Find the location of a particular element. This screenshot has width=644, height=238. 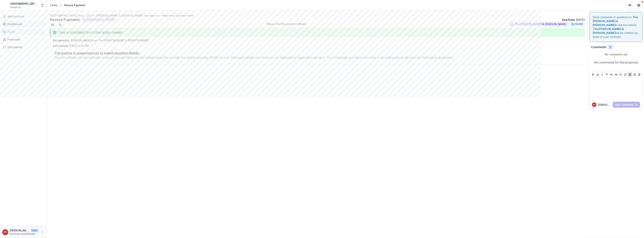

p: No comments yet is located at coordinates (616, 55).